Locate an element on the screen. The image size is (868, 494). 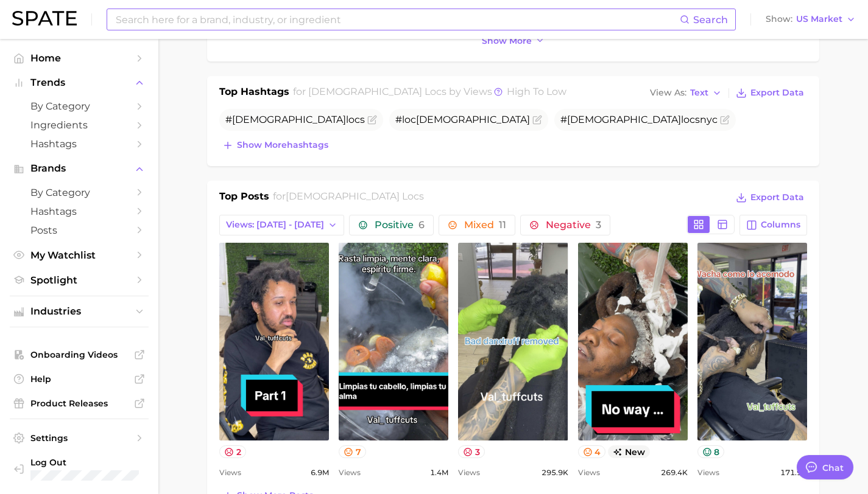
span: 6.9m is located at coordinates (320, 473).